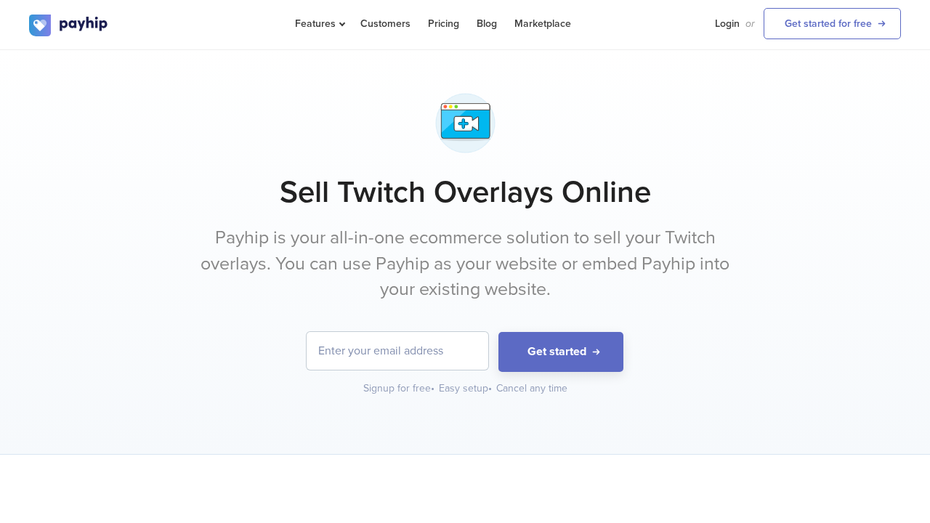 Image resolution: width=930 pixels, height=523 pixels. I want to click on button: Get started, so click(561, 352).